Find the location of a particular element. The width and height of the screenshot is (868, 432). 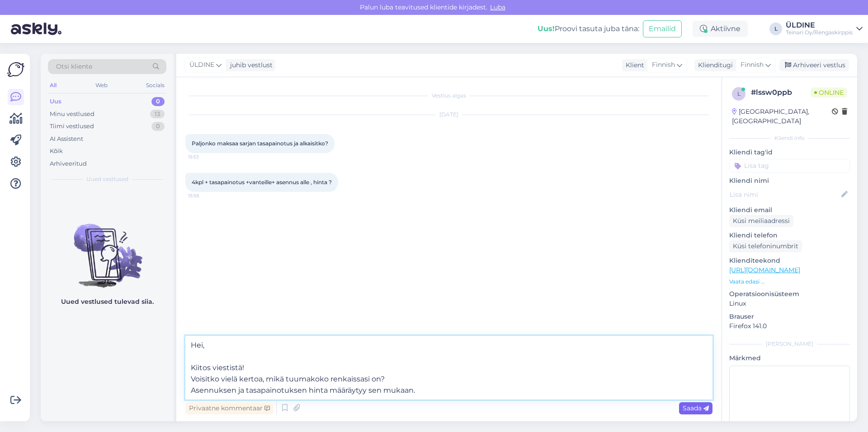

textarea: Hei, Kiitos viestistä! Voisitko vielä kertoa, mikä tuumakoko renkaissasi on? Asennuksen ja tasapa... is located at coordinates (449, 367).